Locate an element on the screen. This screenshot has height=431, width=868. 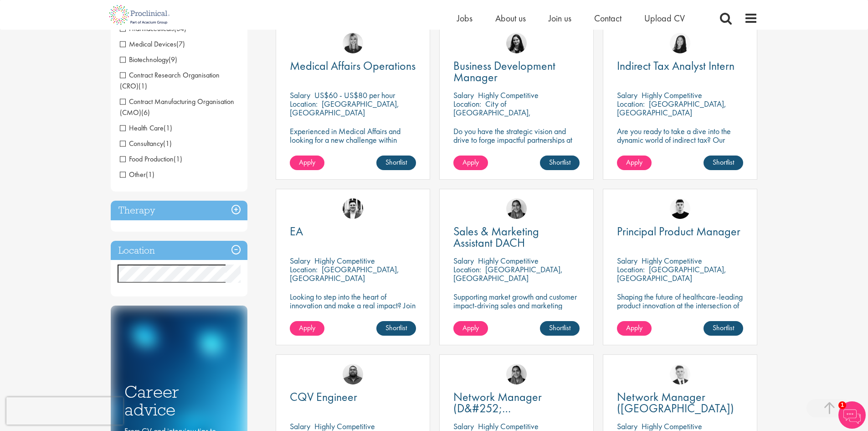
a: Contact is located at coordinates (607, 18).